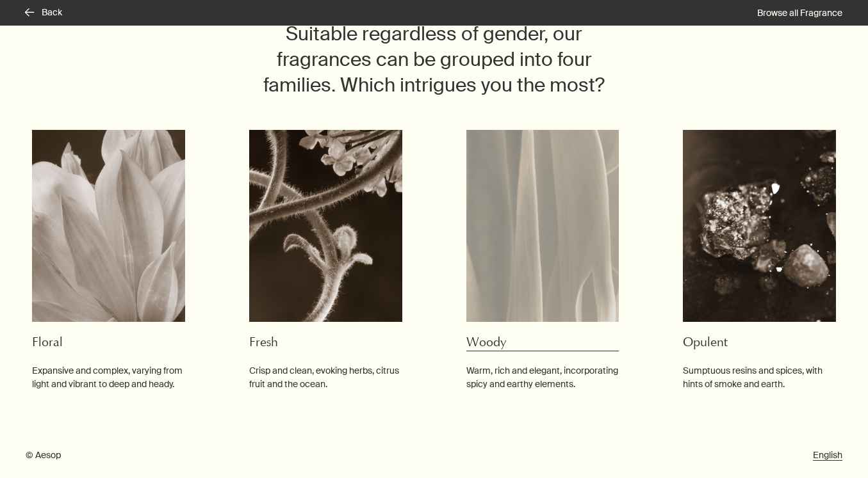 The height and width of the screenshot is (478, 868). Describe the element at coordinates (759, 343) in the screenshot. I see `h3: Opulent` at that location.